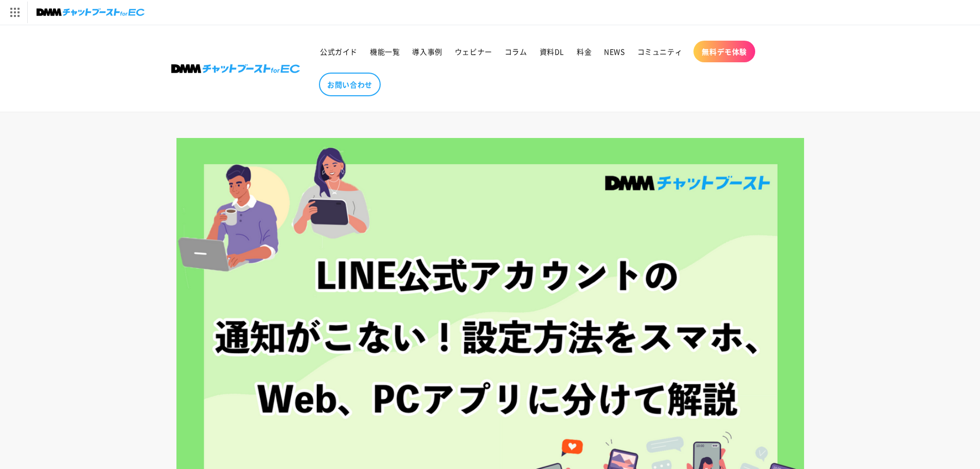 Image resolution: width=980 pixels, height=469 pixels. Describe the element at coordinates (724, 51) in the screenshot. I see `span: 無料デモ体験` at that location.